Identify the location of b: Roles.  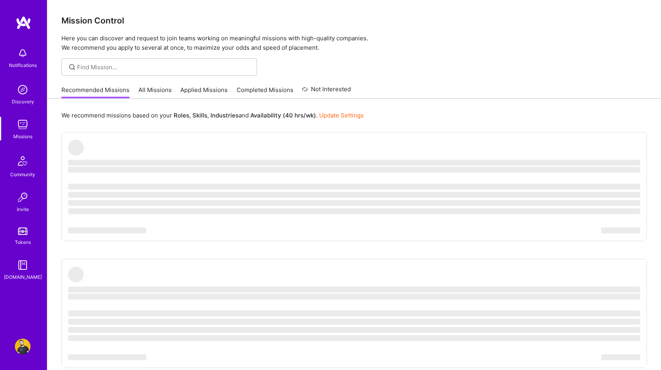
(182, 115).